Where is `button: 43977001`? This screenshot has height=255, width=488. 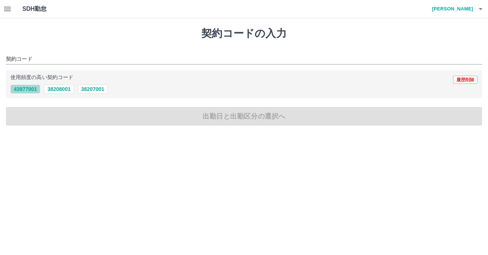 button: 43977001 is located at coordinates (25, 89).